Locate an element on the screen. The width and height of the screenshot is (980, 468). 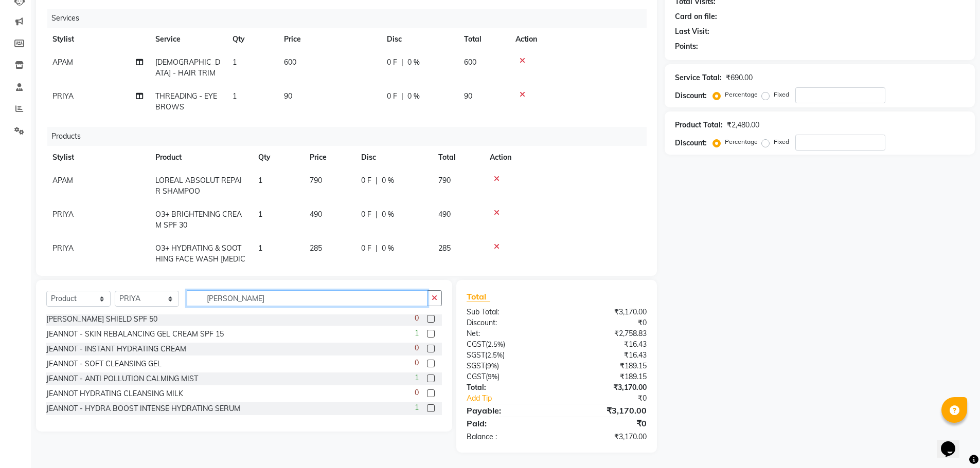
div: JEANNOT - HYDRA BOOST INTENSE HYDRATING SERUM is located at coordinates (143, 408).